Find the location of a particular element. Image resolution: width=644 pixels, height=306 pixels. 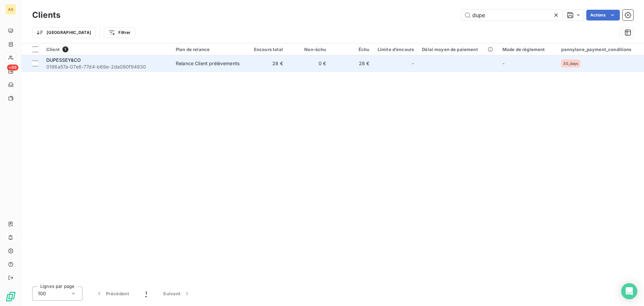

div: Plan de relance is located at coordinates (208, 49).